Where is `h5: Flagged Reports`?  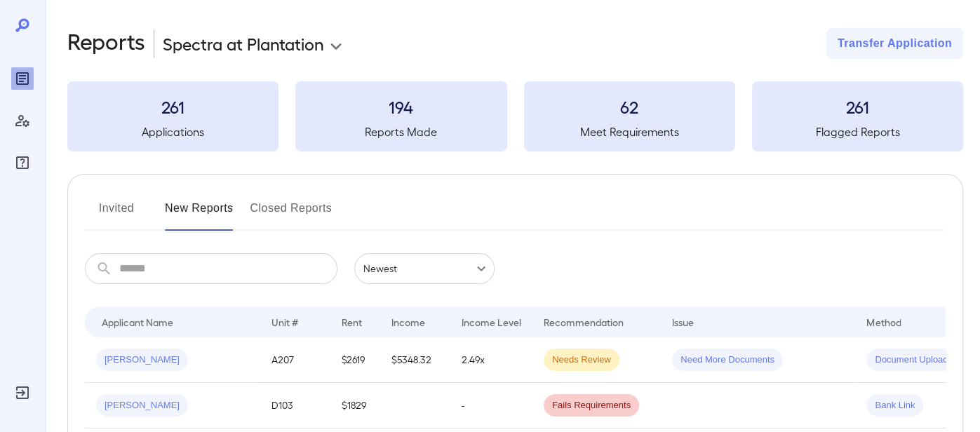 h5: Flagged Reports is located at coordinates (857, 132).